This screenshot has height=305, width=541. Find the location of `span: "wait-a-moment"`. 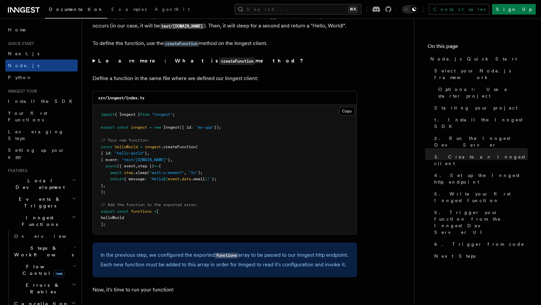

span: "wait-a-moment" is located at coordinates (167, 173).